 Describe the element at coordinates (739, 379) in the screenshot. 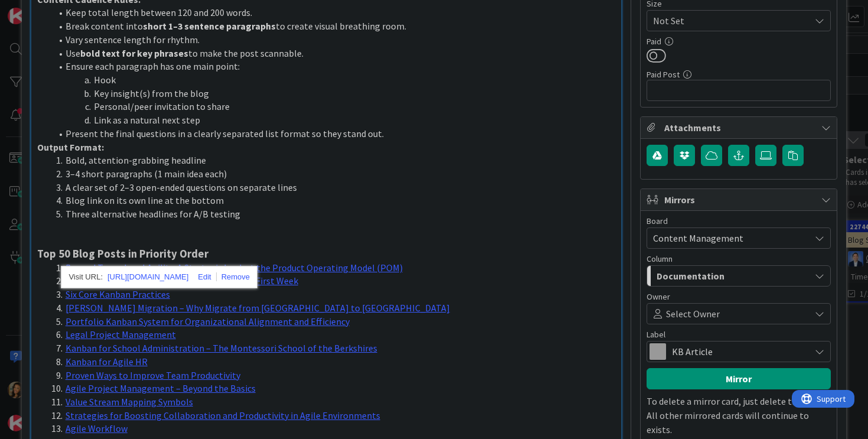

I see `button: Mirror` at that location.